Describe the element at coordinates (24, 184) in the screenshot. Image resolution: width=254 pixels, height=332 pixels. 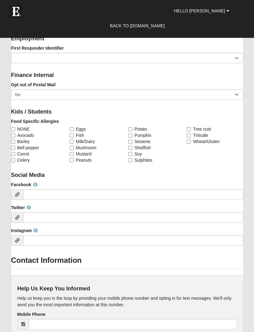
I see `label: Facebook` at that location.